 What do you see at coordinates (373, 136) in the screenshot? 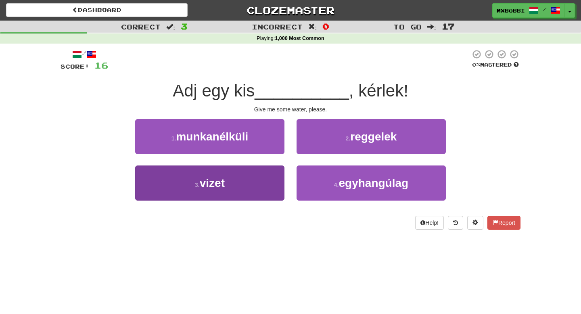
I see `span: reggelek` at bounding box center [373, 136].